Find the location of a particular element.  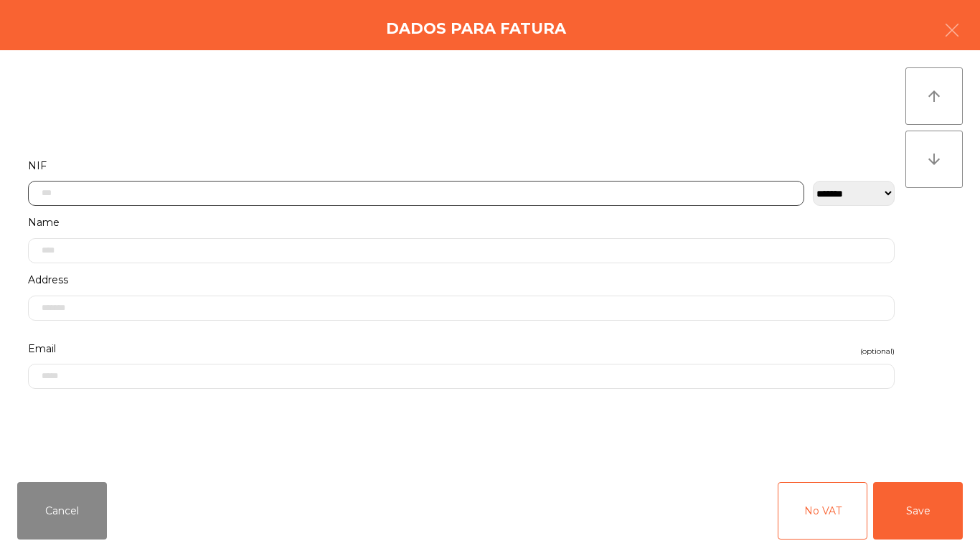

span: (optional) is located at coordinates (877, 351).